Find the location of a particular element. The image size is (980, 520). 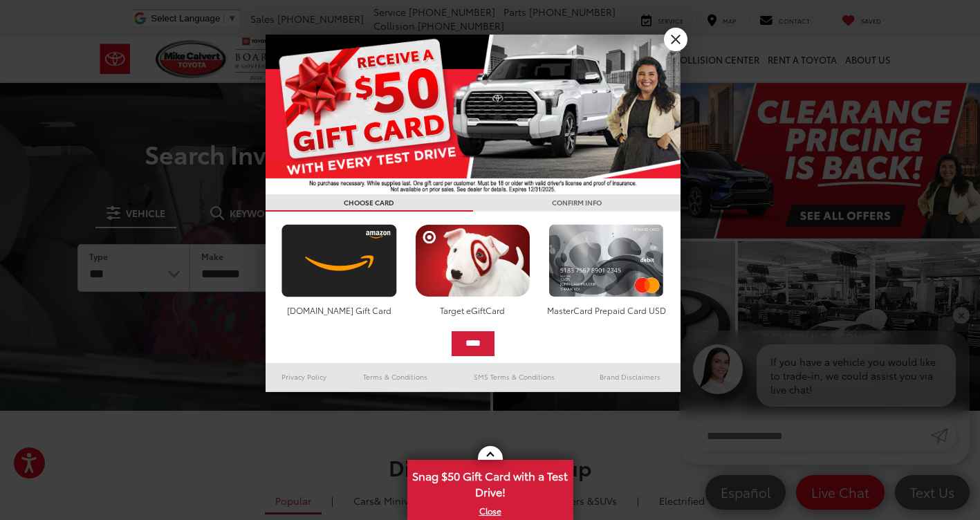

img: targetcard.png is located at coordinates (472, 261).